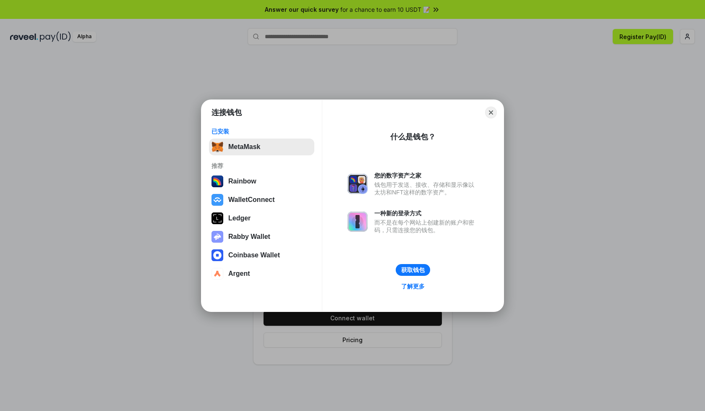  Describe the element at coordinates (261, 131) in the screenshot. I see `div: 已安装` at that location.